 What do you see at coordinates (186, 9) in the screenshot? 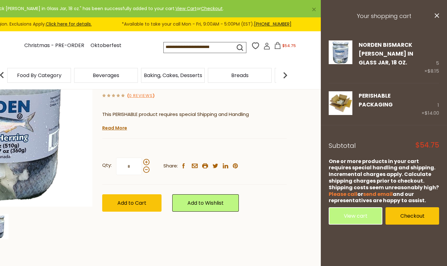
I see `a: View Cart` at bounding box center [186, 9].